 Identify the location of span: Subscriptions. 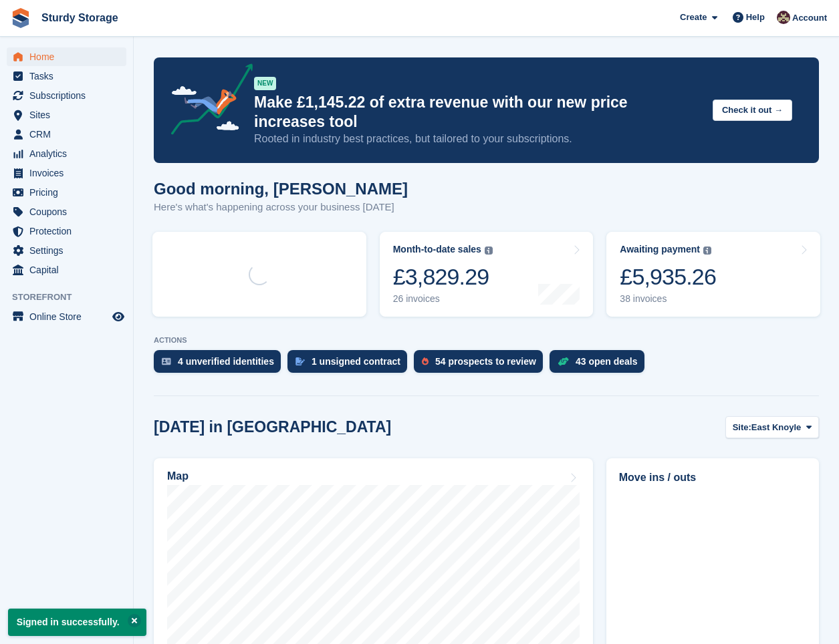
(69, 96).